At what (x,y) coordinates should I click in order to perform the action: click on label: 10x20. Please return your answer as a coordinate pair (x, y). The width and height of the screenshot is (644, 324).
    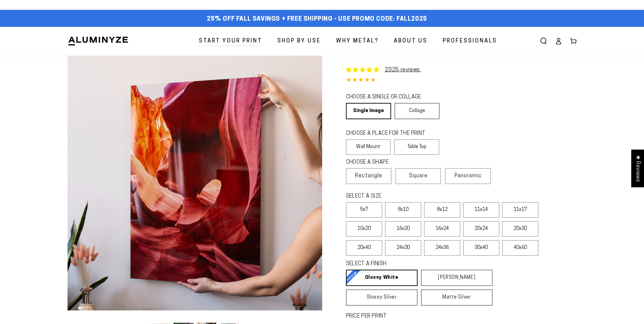
    Looking at the image, I should click on (364, 229).